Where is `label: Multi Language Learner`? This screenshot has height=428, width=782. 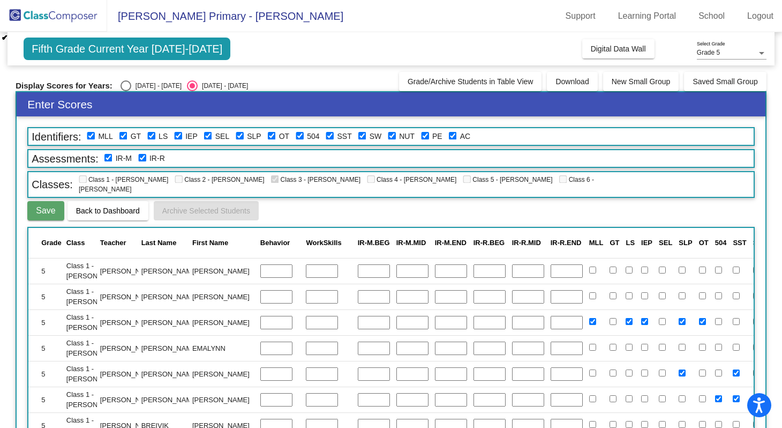 label: Multi Language Learner is located at coordinates (105, 136).